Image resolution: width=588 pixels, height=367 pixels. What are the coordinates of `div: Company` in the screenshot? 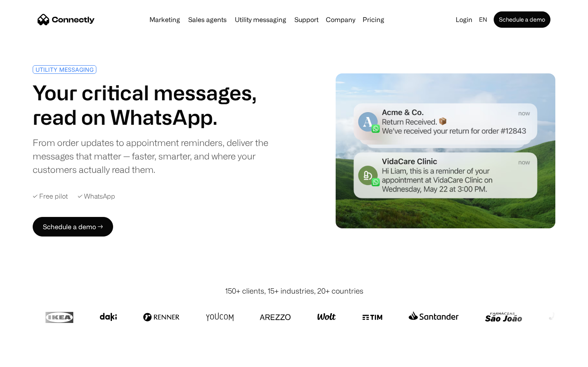 It's located at (340, 20).